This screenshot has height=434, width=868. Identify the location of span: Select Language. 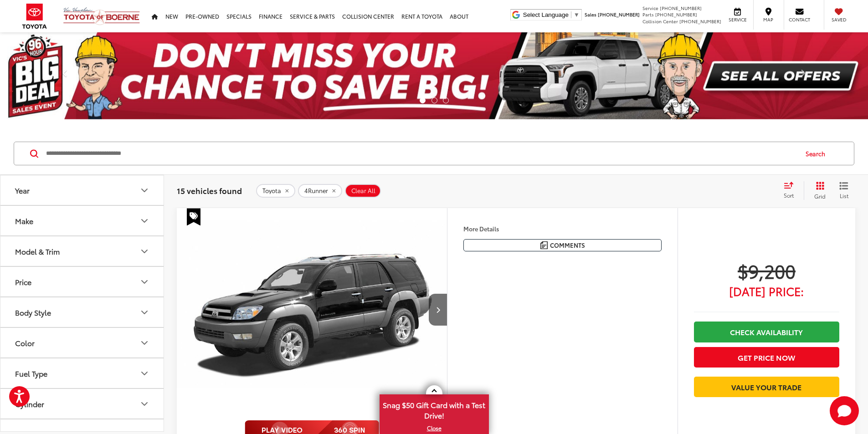
(546, 14).